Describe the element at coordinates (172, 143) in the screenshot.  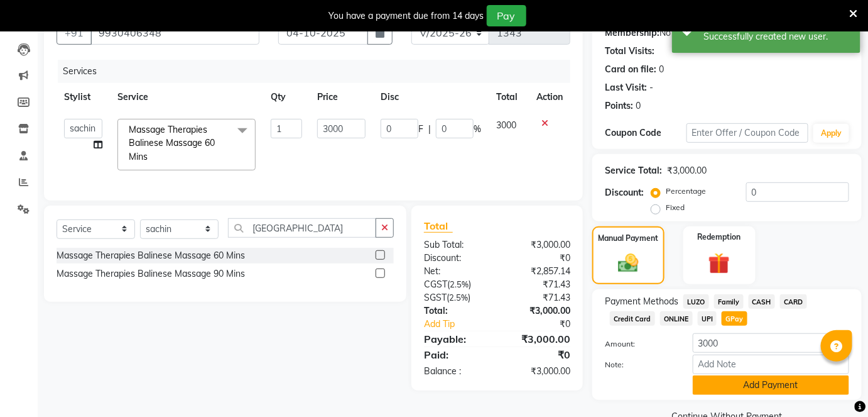
I see `span: Massage Therapies Balinese Massage 60 Mins` at that location.